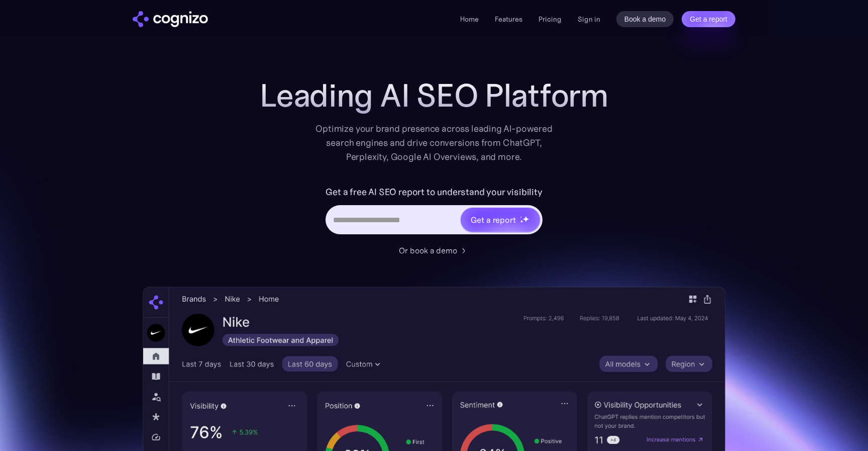  What do you see at coordinates (645, 19) in the screenshot?
I see `a: Book a demo` at bounding box center [645, 19].